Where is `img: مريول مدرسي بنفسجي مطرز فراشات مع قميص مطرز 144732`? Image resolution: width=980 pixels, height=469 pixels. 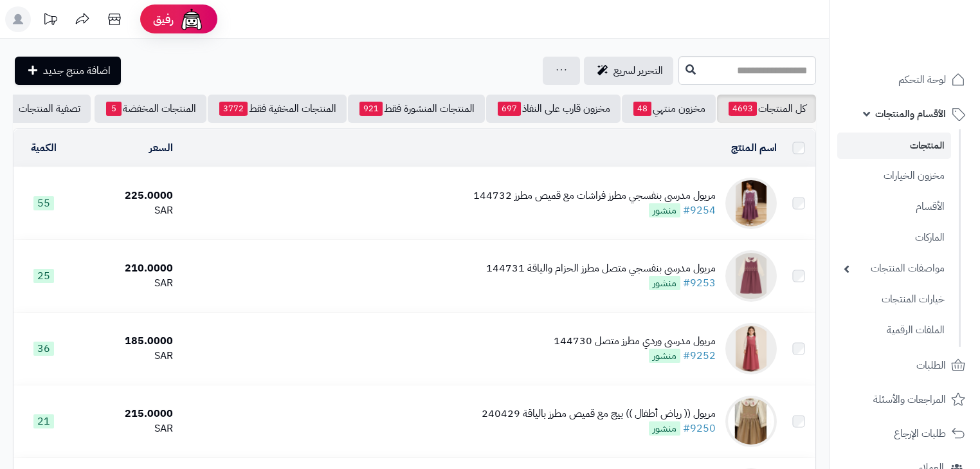
img: مريول مدرسي بنفسجي مطرز فراشات مع قميص مطرز 144732 is located at coordinates (751, 203).